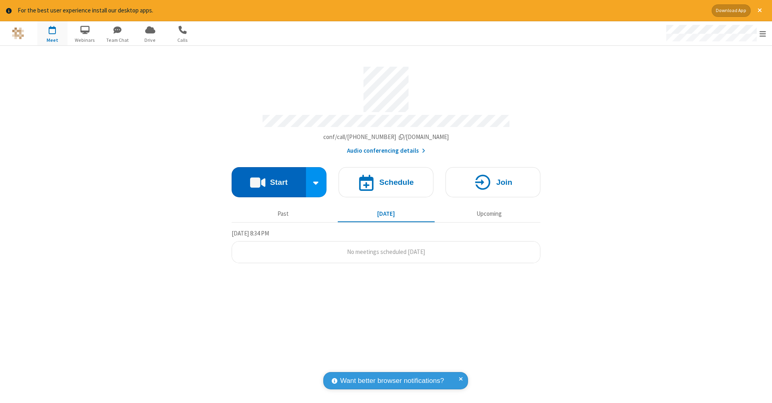 Image resolution: width=772 pixels, height=403 pixels. Describe the element at coordinates (52, 40) in the screenshot. I see `span: Meet` at that location.